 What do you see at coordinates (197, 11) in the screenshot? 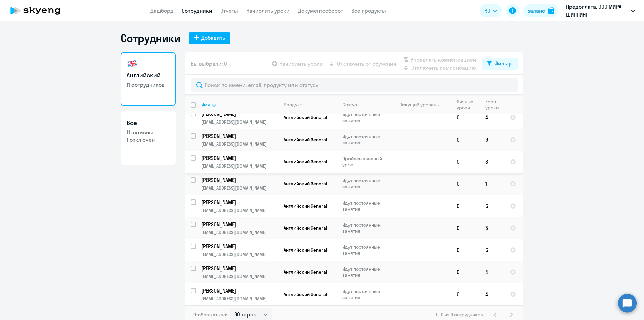
I see `a: Сотрудники` at bounding box center [197, 11].